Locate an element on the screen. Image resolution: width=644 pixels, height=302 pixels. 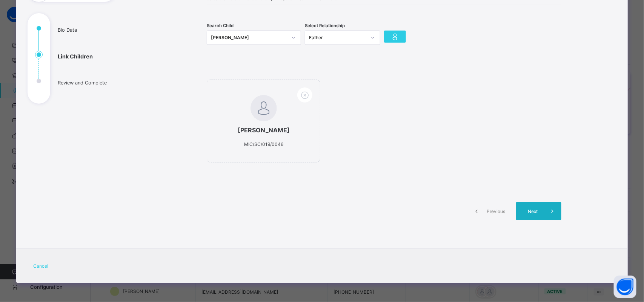
span: MIC/SC/019/0046 is located at coordinates (264, 144).